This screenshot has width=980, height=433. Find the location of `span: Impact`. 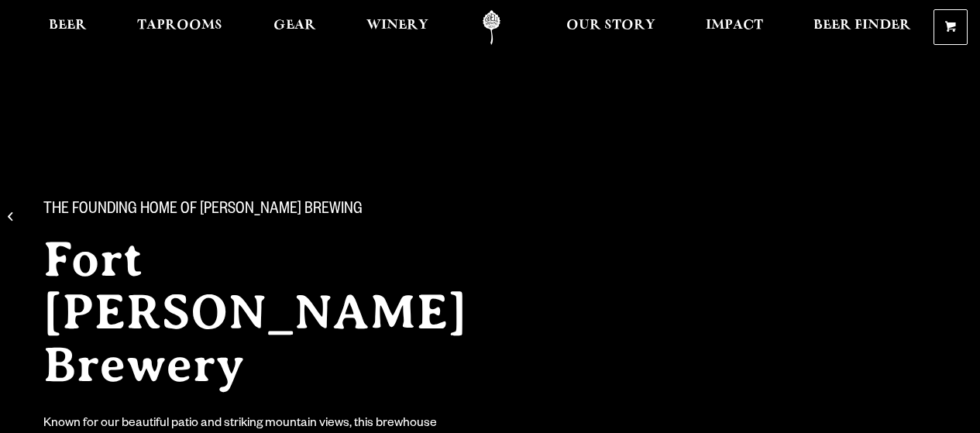

span: Impact is located at coordinates (735, 25).